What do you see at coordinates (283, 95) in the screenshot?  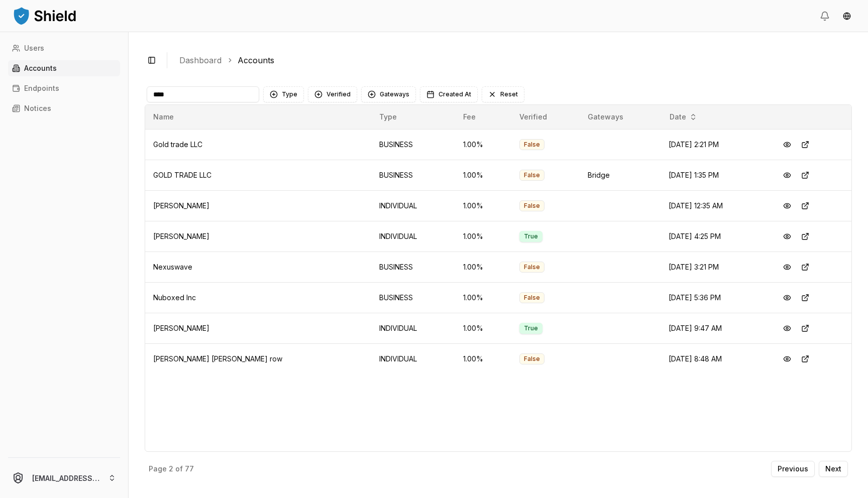 I see `button: Type` at bounding box center [283, 95].